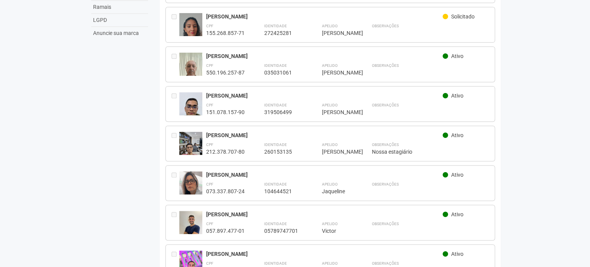 This screenshot has height=267, width=590. What do you see at coordinates (283, 231) in the screenshot?
I see `div: 05789747701` at bounding box center [283, 231].